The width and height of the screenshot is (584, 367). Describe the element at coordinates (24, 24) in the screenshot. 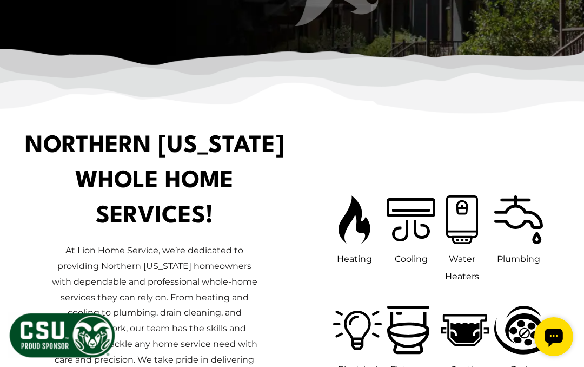

I see `div: Open chat widget` at that location.